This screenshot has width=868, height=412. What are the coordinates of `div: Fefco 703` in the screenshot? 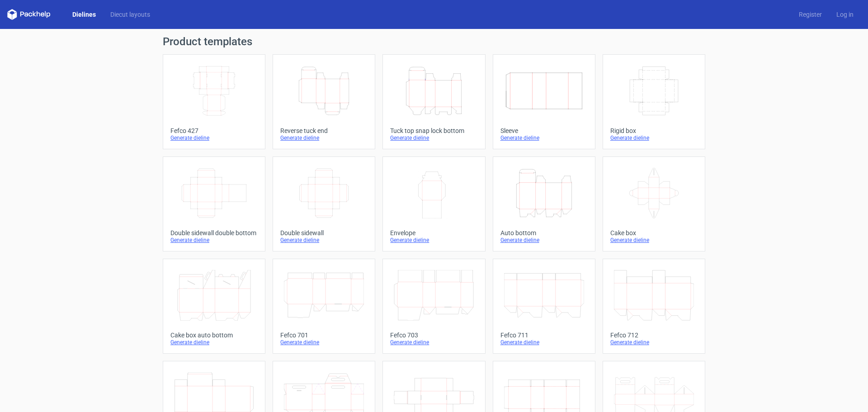 It's located at (434, 335).